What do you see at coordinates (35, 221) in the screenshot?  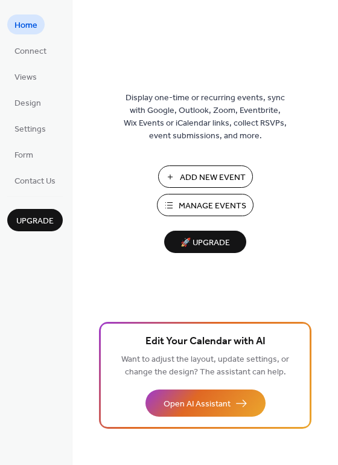 I see `span: Upgrade` at bounding box center [35, 221].